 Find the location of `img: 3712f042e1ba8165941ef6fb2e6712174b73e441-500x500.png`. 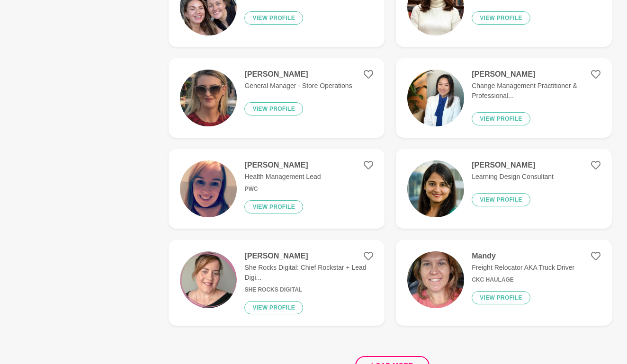

img: 3712f042e1ba8165941ef6fb2e6712174b73e441-500x500.png is located at coordinates (209, 279).